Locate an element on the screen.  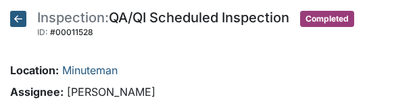
strong: Assignee: is located at coordinates (36, 92).